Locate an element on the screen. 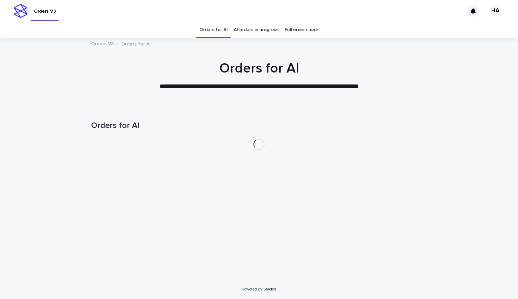 The image size is (518, 299). a: Full order check is located at coordinates (301, 30).